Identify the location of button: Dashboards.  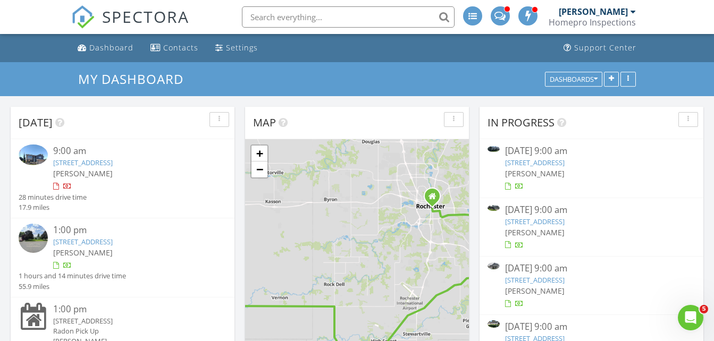
(573, 79).